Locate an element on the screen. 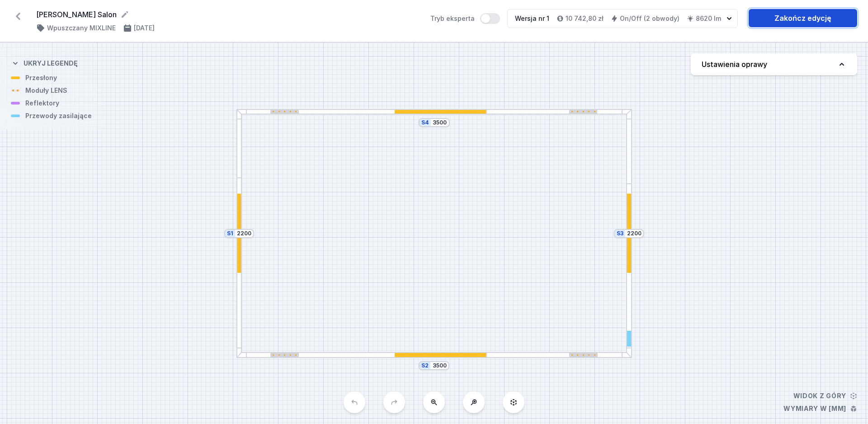 Image resolution: width=868 pixels, height=424 pixels. h4: 10 742,80 zł is located at coordinates (585, 18).